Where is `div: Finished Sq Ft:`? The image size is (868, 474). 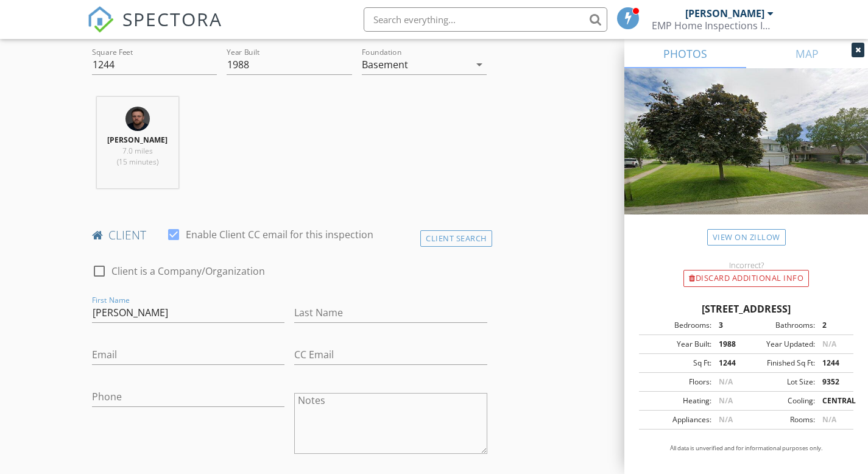 div: Finished Sq Ft: is located at coordinates (780, 363).